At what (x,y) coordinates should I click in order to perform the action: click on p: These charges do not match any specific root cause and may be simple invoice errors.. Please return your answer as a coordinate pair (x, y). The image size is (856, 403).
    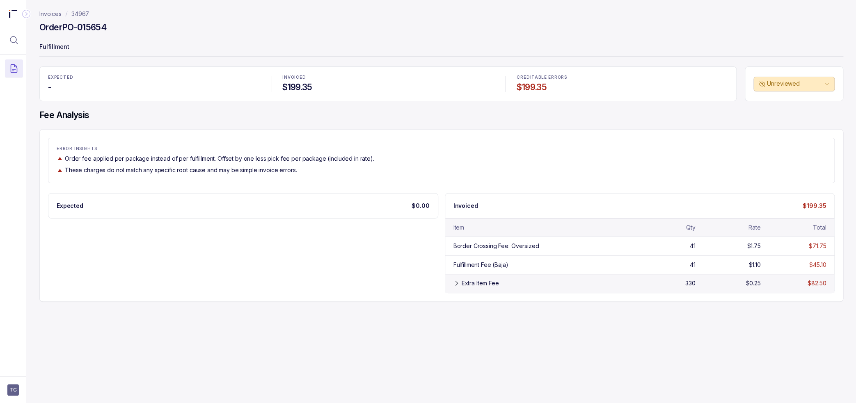
    Looking at the image, I should click on (181, 170).